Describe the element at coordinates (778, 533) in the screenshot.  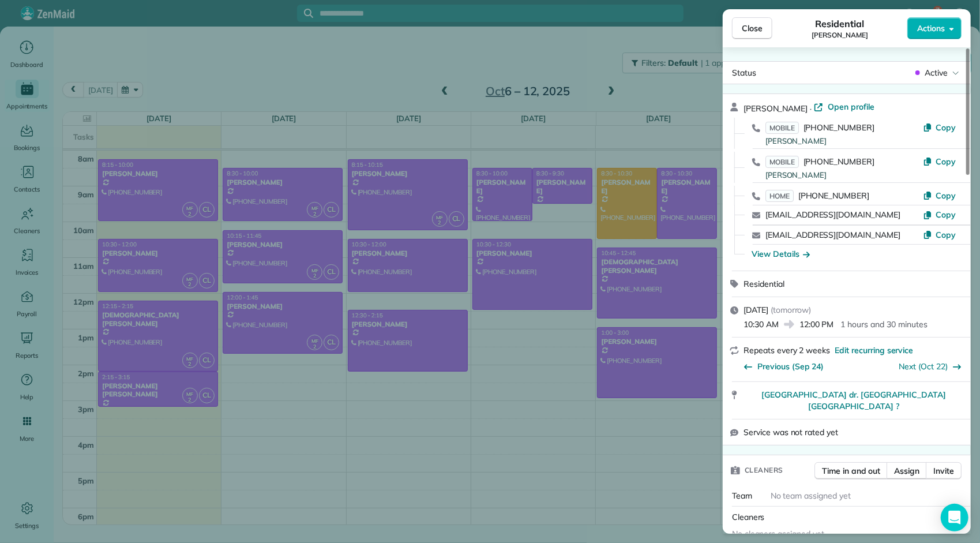
I see `span: No cleaners assigned yet` at that location.